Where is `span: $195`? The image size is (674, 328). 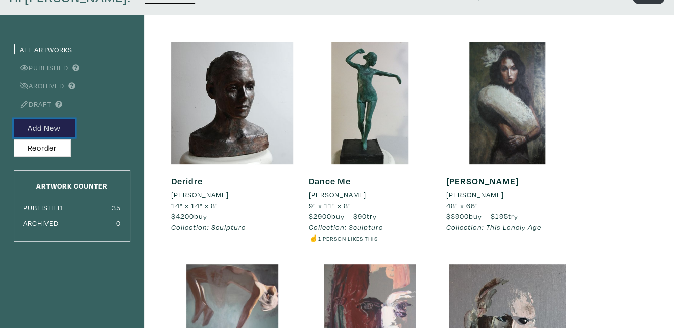
span: $195 is located at coordinates (499, 216).